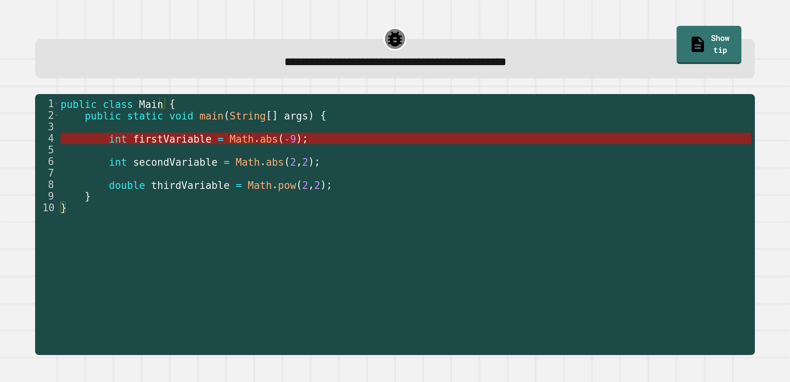 The width and height of the screenshot is (790, 382). I want to click on div: 4, so click(47, 139).